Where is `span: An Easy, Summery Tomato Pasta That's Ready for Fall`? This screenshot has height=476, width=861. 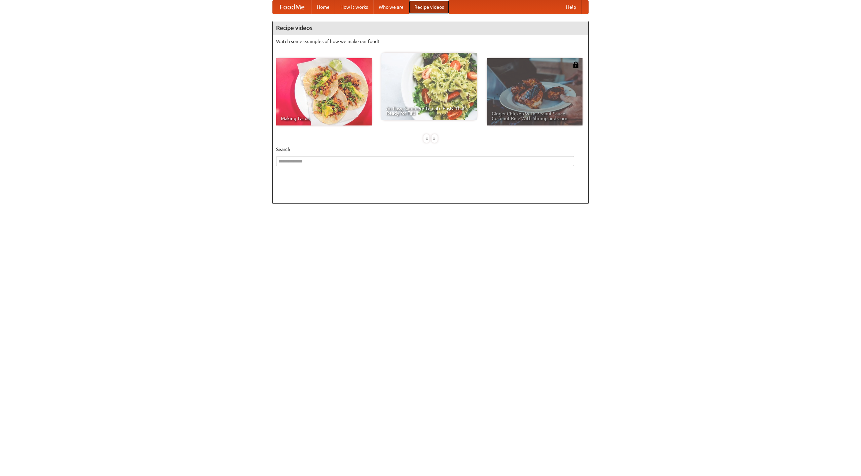 span: An Easy, Summery Tomato Pasta That's Ready for Fall is located at coordinates (429, 111).